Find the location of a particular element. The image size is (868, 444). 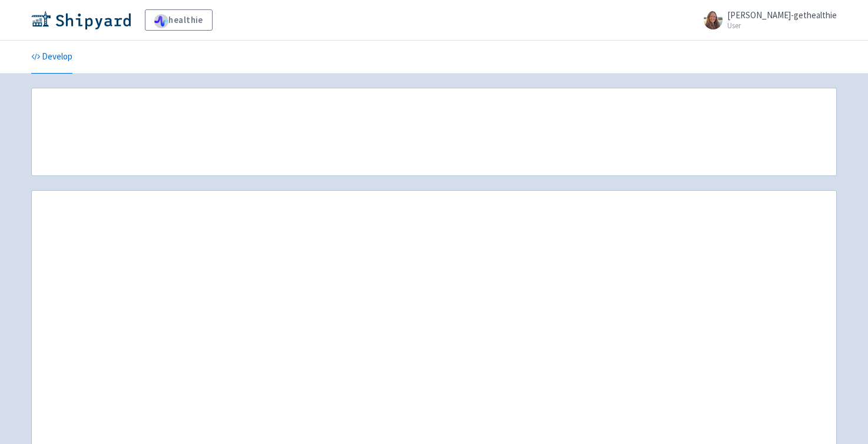

a: Develop is located at coordinates (52, 57).